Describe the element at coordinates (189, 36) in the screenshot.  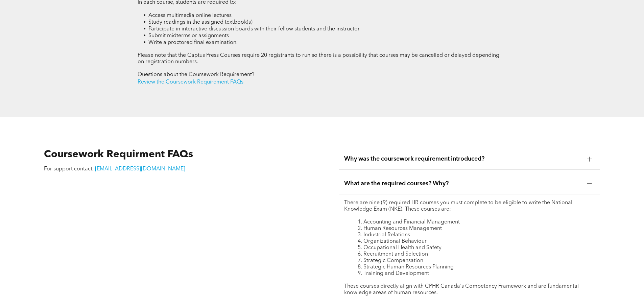
I see `span: Submit midterms or assignments` at that location.